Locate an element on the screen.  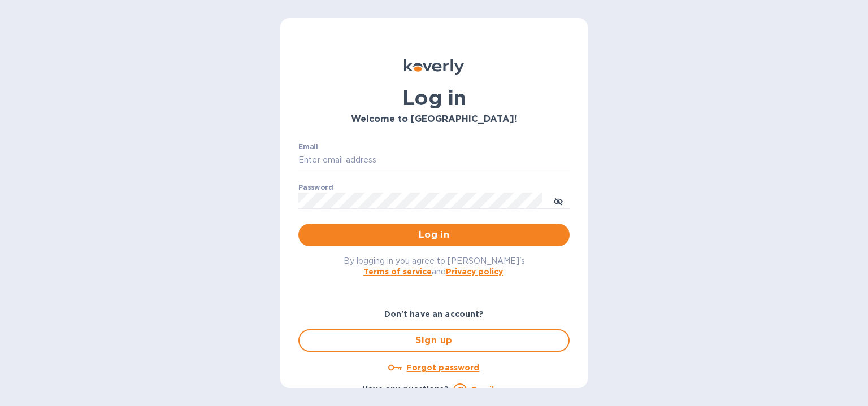
label: Password is located at coordinates (316, 188).